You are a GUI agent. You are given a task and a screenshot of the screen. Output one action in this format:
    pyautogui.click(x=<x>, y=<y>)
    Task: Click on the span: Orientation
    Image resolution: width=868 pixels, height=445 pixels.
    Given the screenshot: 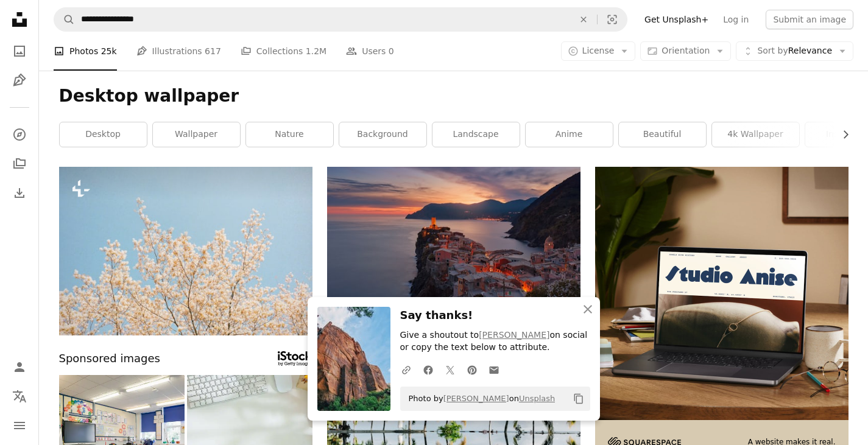 What is the action you would take?
    pyautogui.click(x=685, y=50)
    